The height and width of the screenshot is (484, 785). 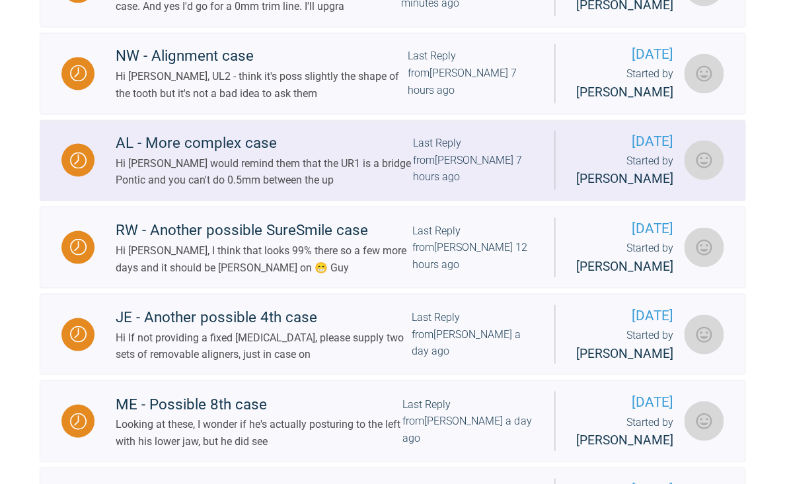 What do you see at coordinates (264, 143) in the screenshot?
I see `div: AL - More complex case` at bounding box center [264, 143].